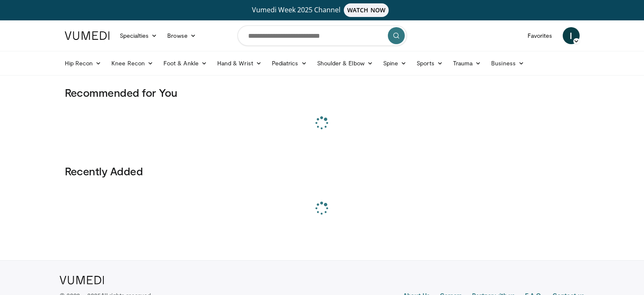 The image size is (644, 295). What do you see at coordinates (322, 10) in the screenshot?
I see `a: Vumedi Week 2025 ChannelWATCH NOW` at bounding box center [322, 10].